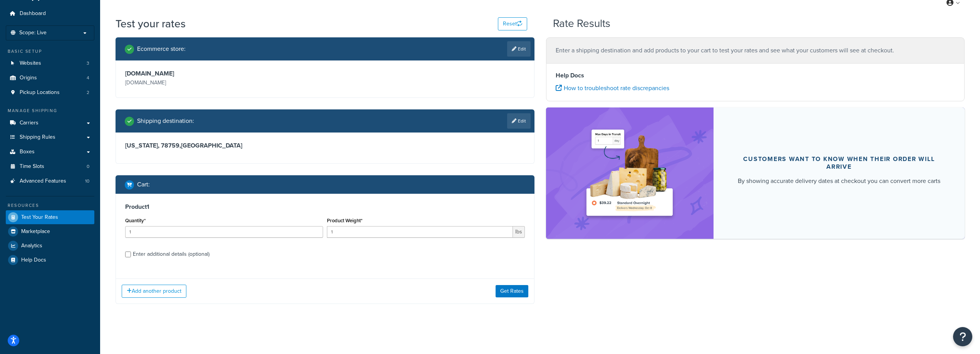 The image size is (980, 354). What do you see at coordinates (151, 23) in the screenshot?
I see `h1: Test your rates` at bounding box center [151, 23].